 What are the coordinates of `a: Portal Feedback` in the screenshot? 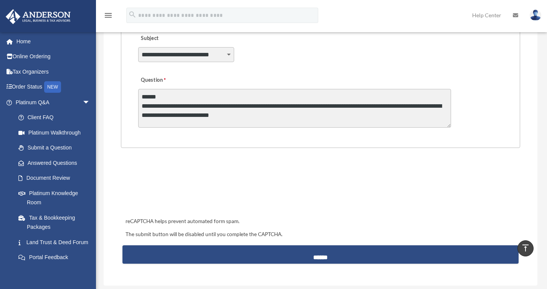 It's located at (56, 258).